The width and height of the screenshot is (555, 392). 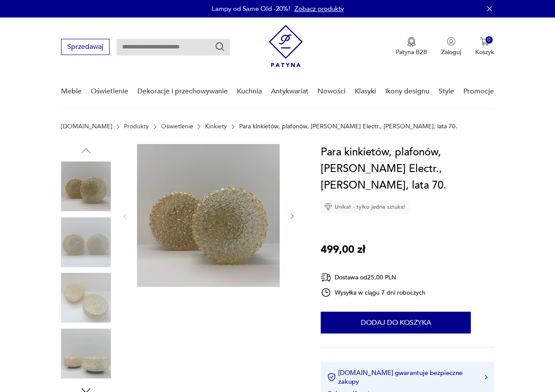 I want to click on a: Ikony designu, so click(x=407, y=91).